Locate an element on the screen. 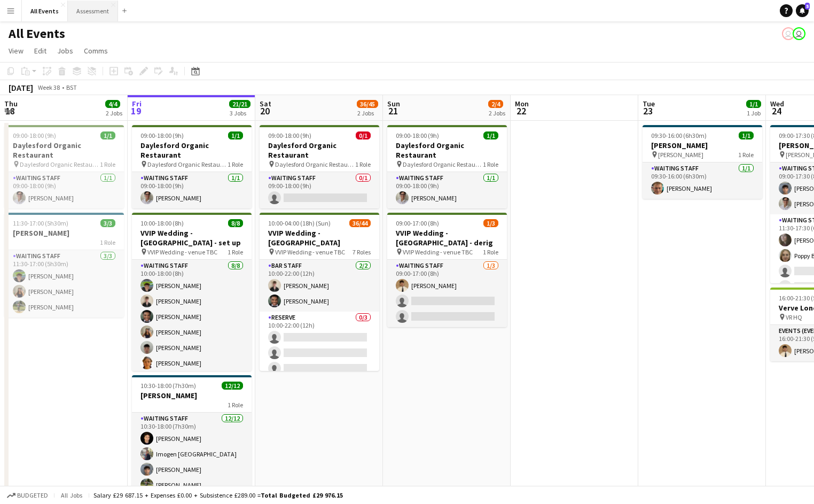  div: 09:00-18:00 (9h)0/1Daylesford Organic Restaurant Daylesford Organic Restaurant1 RoleWaiting Staff... is located at coordinates (320, 166).